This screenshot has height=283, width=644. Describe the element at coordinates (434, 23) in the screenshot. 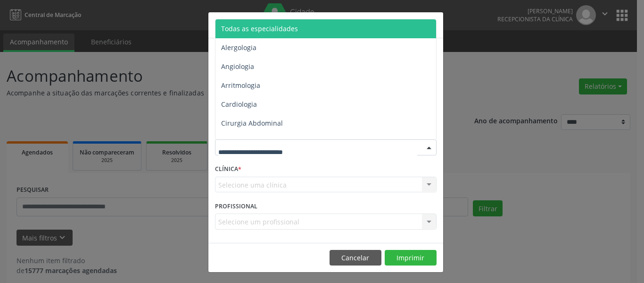

I see `button: Close` at that location.